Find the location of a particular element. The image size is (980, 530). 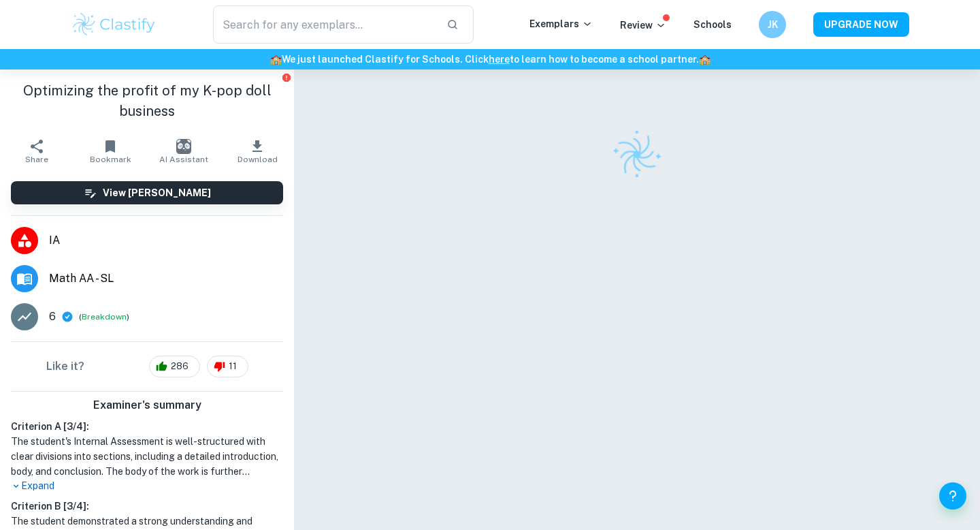

button: Download is located at coordinates (257, 151).